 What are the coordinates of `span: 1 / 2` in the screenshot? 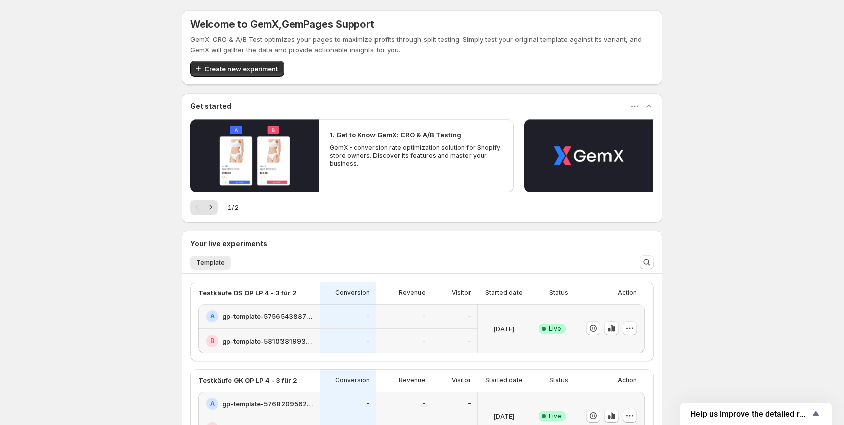 It's located at (233, 207).